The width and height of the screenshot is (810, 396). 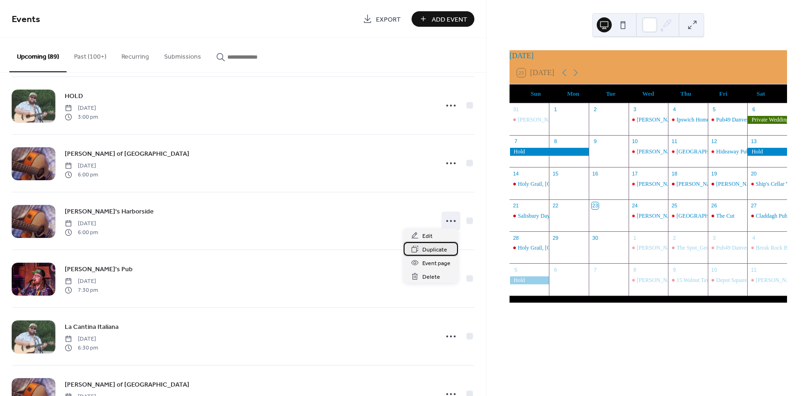 What do you see at coordinates (555, 205) in the screenshot?
I see `div: 22` at bounding box center [555, 205].